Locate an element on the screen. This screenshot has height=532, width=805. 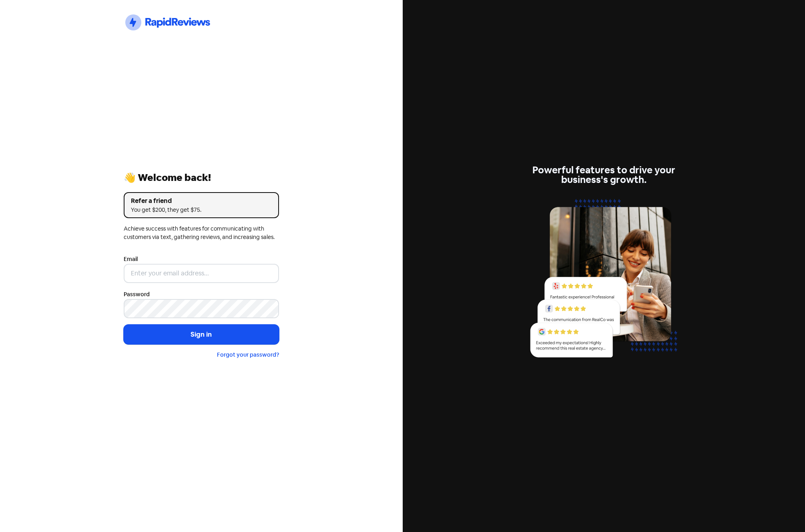
label: Email is located at coordinates (131, 259).